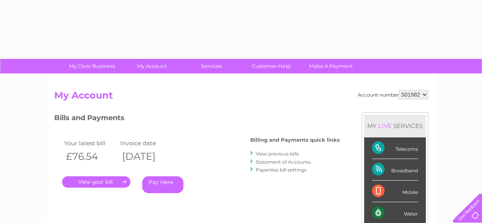  Describe the element at coordinates (394, 191) in the screenshot. I see `div: Mobile` at that location.